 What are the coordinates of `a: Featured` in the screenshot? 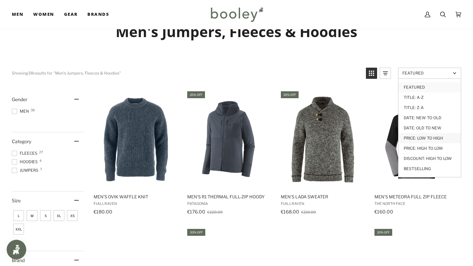 It's located at (429, 87).